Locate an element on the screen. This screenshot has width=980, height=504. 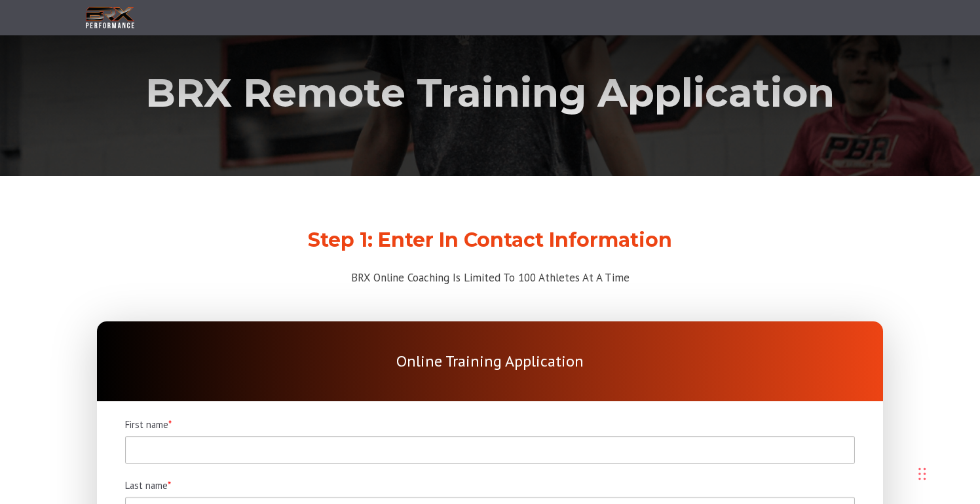
span: First name is located at coordinates (147, 424).